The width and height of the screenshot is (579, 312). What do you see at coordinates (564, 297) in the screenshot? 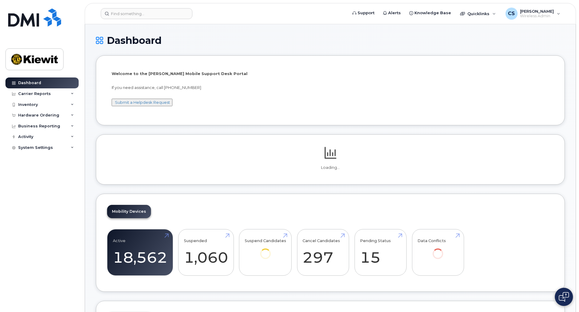
I see `img: Open chat` at bounding box center [564, 297].